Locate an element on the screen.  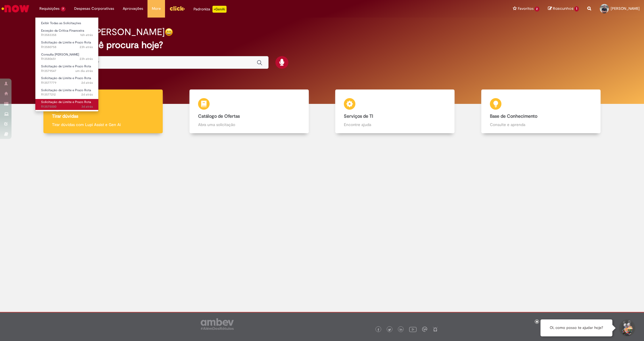
time: 30/09/2025 07:40:52 is located at coordinates (84, 71).